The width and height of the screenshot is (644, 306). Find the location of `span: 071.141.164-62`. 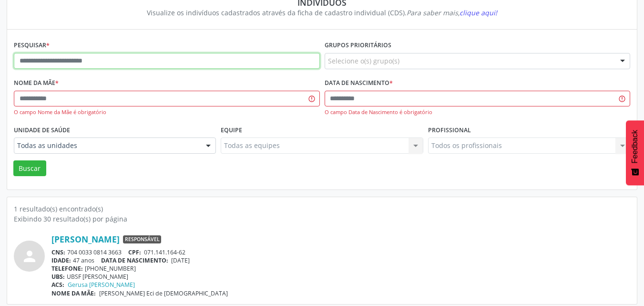

span: 071.141.164-62 is located at coordinates (165, 252).